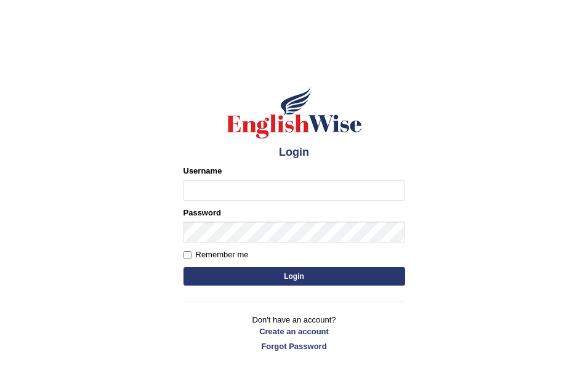  I want to click on a: Create an account, so click(294, 331).